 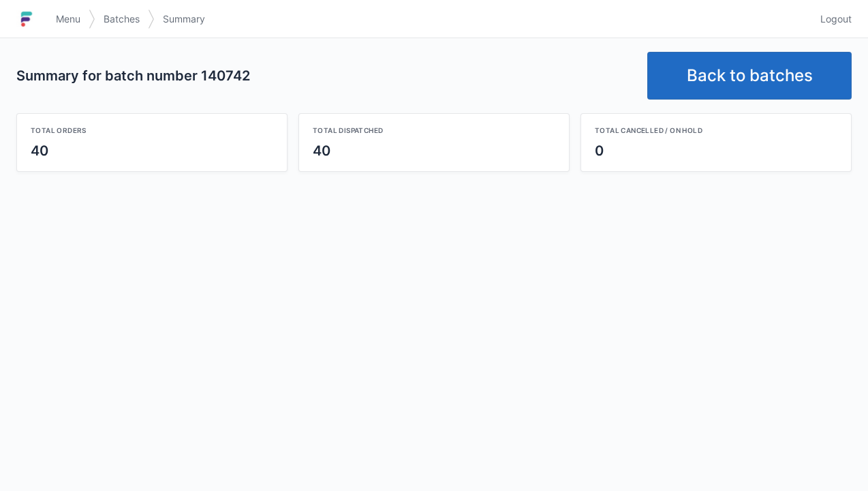 I want to click on span: Menu, so click(x=68, y=19).